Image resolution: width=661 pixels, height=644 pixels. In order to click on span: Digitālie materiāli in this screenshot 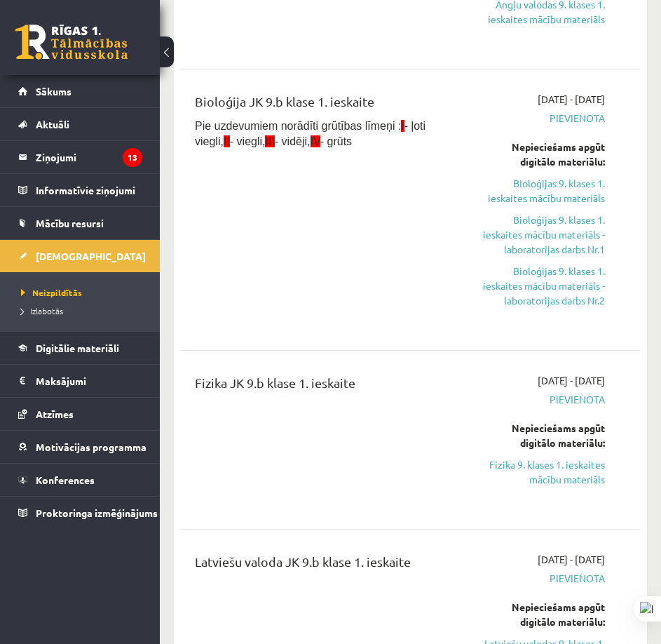, I will do `click(77, 348)`.